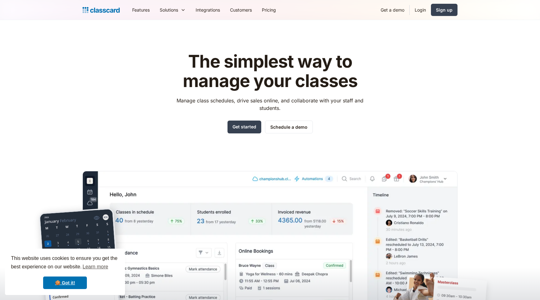 The height and width of the screenshot is (300, 540). Describe the element at coordinates (289, 127) in the screenshot. I see `a: Schedule a demo` at that location.